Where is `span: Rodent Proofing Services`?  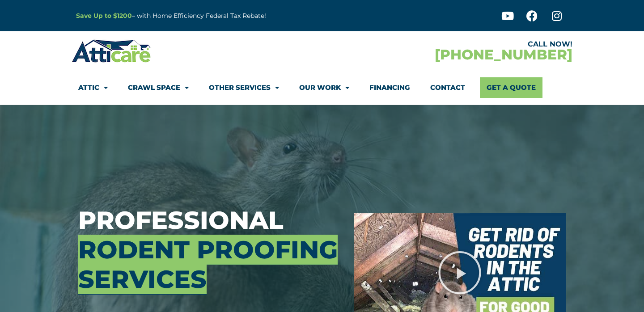
span: Rodent Proofing Services is located at coordinates (208, 264).